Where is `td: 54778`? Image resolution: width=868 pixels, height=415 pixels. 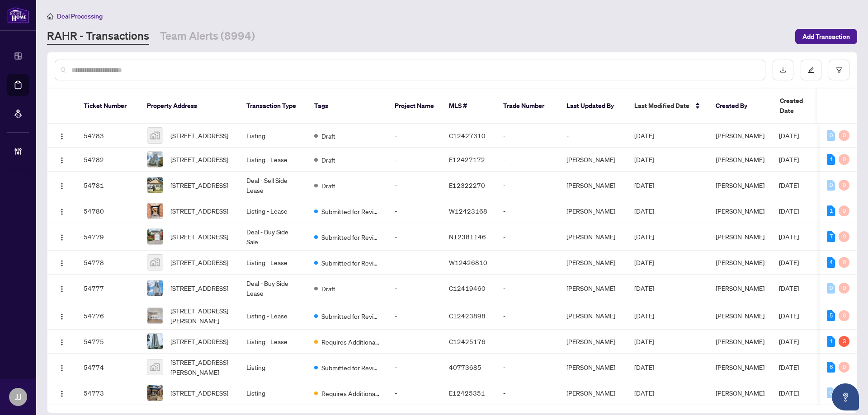
td: 54778 is located at coordinates (108, 262).